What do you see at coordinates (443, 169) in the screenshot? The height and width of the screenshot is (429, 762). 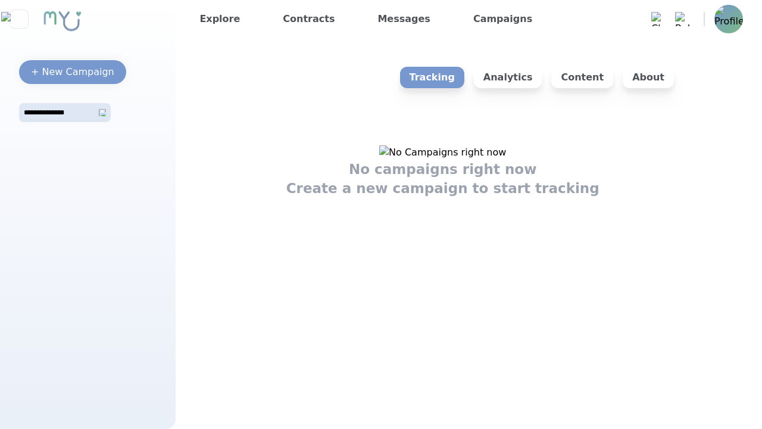 I see `h1: No campaigns right now` at bounding box center [443, 169].